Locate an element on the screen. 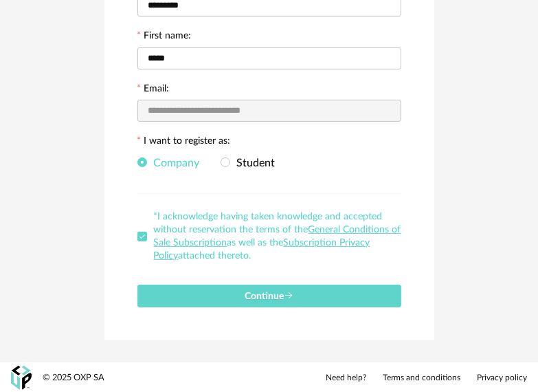 This screenshot has height=392, width=538. button: Continue is located at coordinates (269, 296).